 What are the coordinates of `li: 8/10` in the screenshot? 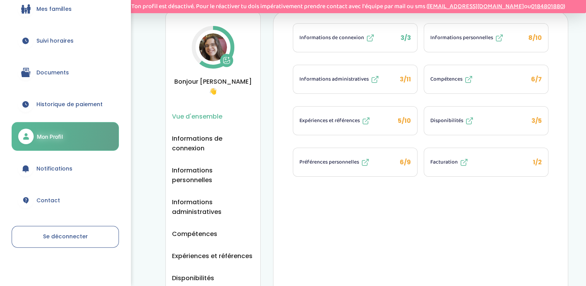 It's located at (486, 38).